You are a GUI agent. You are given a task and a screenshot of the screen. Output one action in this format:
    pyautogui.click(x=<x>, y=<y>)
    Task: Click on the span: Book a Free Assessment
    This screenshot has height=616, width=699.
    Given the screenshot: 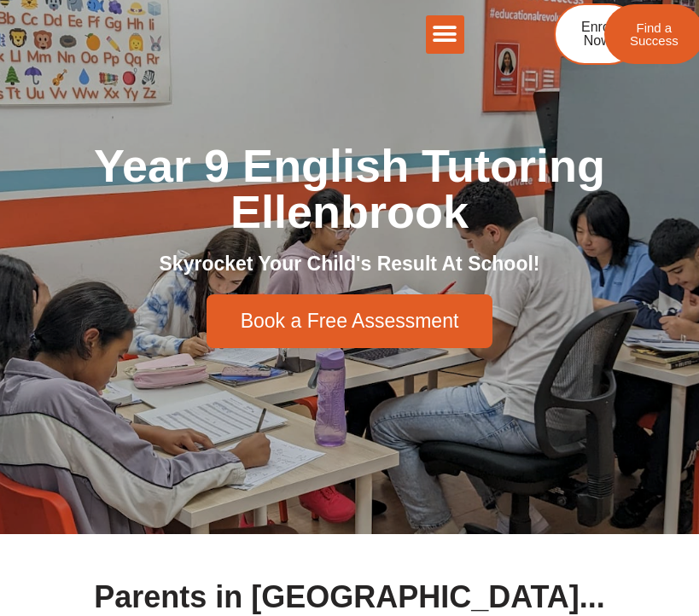 What is the action you would take?
    pyautogui.click(x=350, y=320)
    